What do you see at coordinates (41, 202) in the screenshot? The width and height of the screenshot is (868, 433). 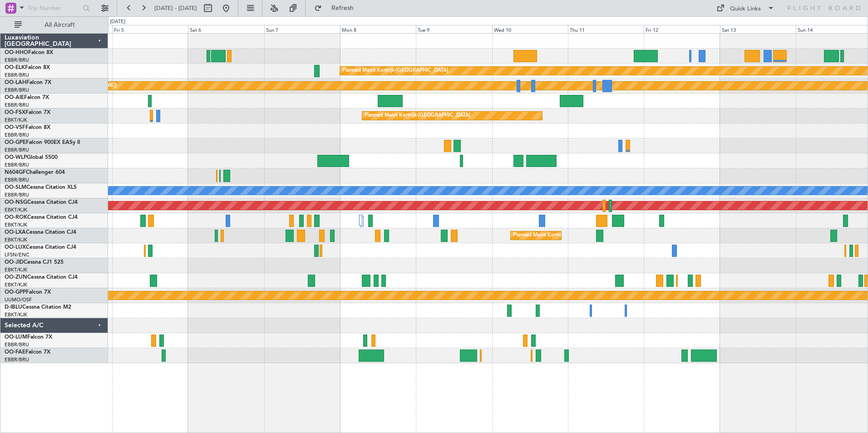 I see `a: OO-NSGCessna Citation CJ4` at bounding box center [41, 202].